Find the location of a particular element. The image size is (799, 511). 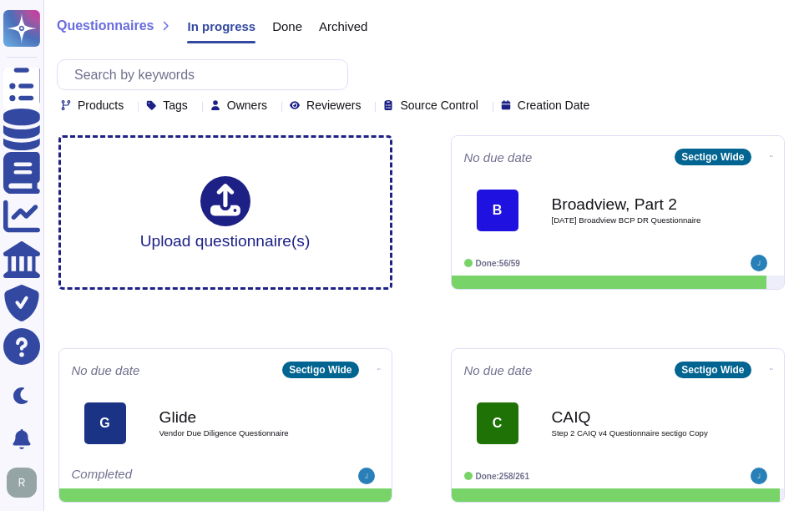

b: CAIQ is located at coordinates (636, 417).